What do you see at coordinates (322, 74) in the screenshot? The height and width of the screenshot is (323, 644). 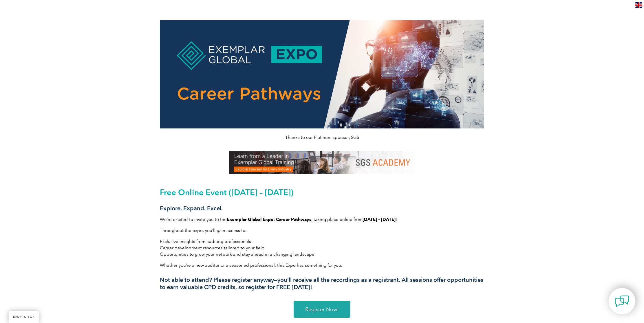 I see `img: career pathways` at bounding box center [322, 74].